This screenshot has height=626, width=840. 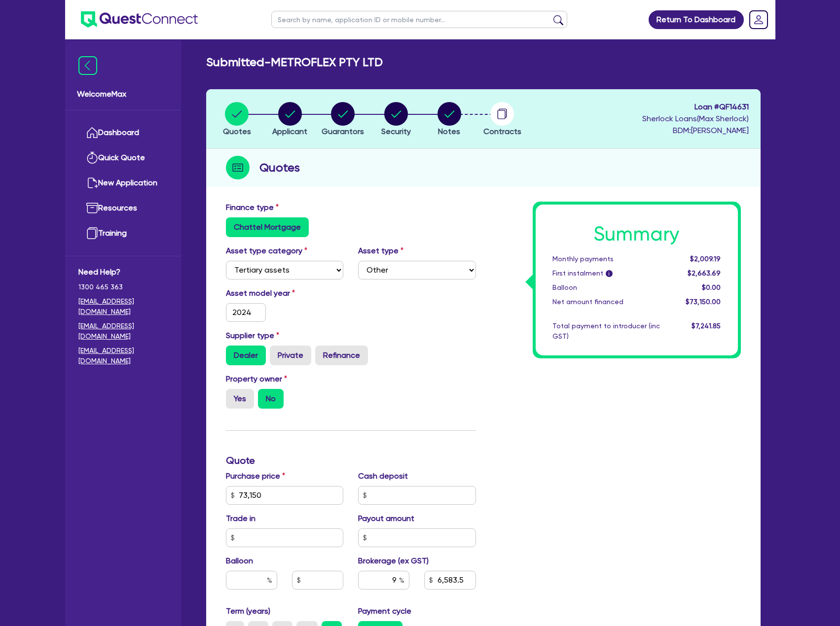 I want to click on img: step-icon, so click(x=237, y=168).